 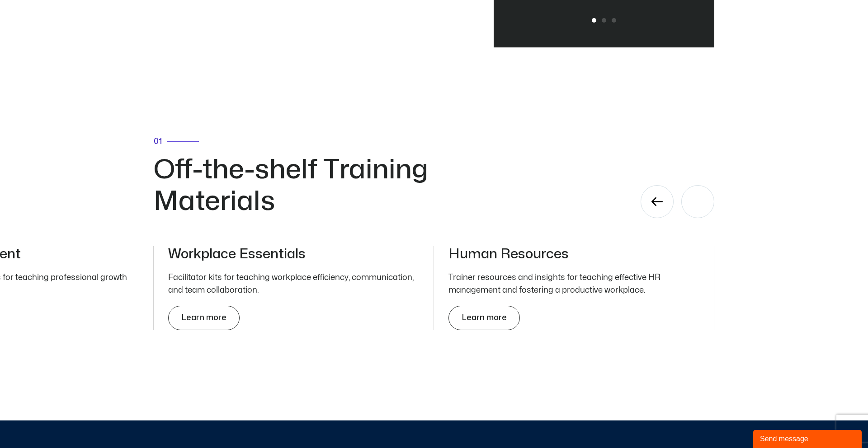 What do you see at coordinates (157, 142) in the screenshot?
I see `span: 01` at bounding box center [157, 142].